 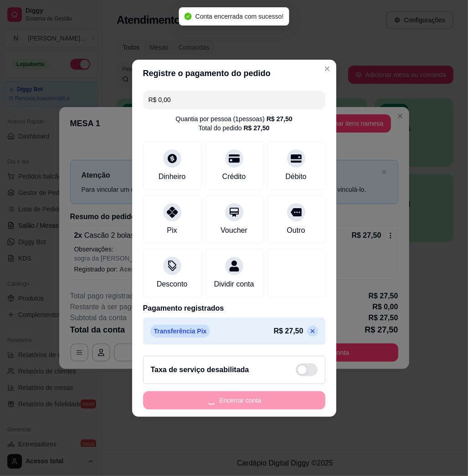 I want to click on span: check-circle, so click(x=188, y=16).